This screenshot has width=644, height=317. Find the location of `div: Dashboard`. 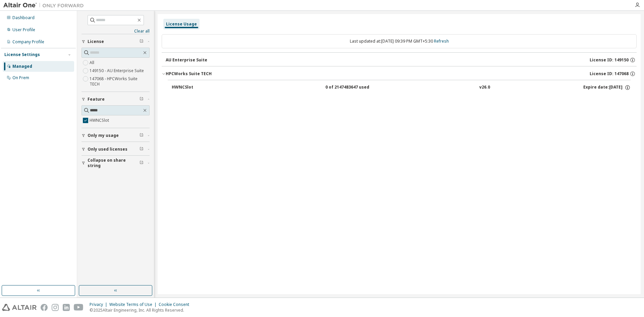

div: Dashboard is located at coordinates (23, 18).